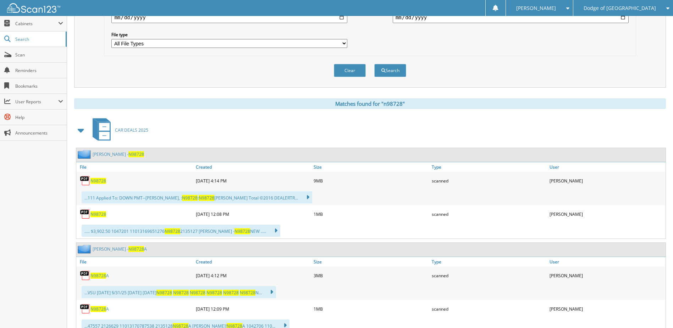 Image resolution: width=673 pixels, height=328 pixels. I want to click on img: scan123-logo-white.svg, so click(34, 8).